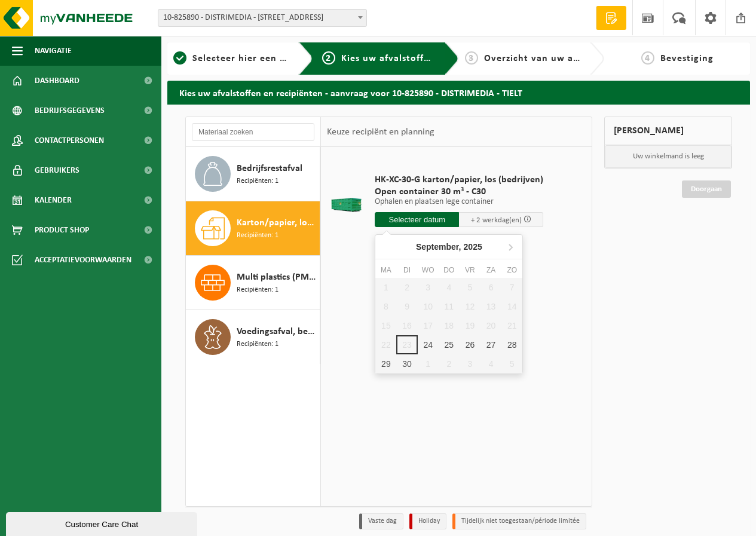  Describe the element at coordinates (329, 58) in the screenshot. I see `span: 2` at that location.